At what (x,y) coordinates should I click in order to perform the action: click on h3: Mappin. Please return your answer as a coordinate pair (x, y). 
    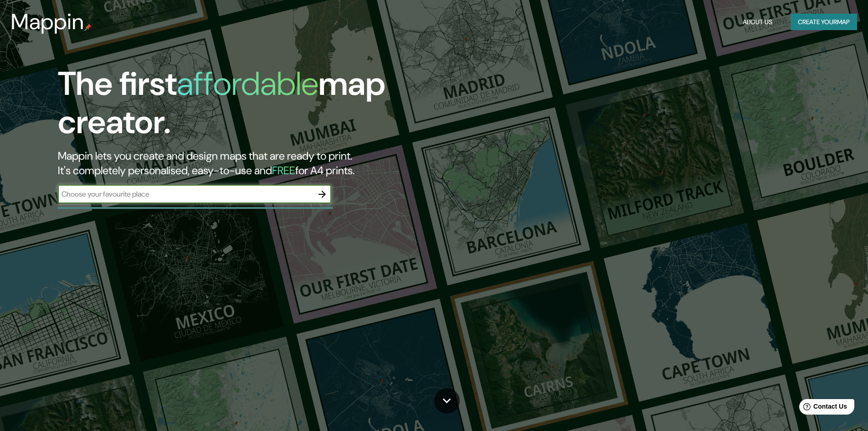
    Looking at the image, I should click on (47, 22).